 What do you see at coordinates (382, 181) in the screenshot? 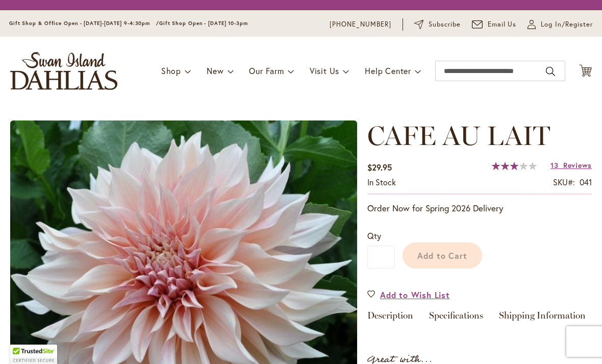
I see `span: In stock` at bounding box center [382, 181].